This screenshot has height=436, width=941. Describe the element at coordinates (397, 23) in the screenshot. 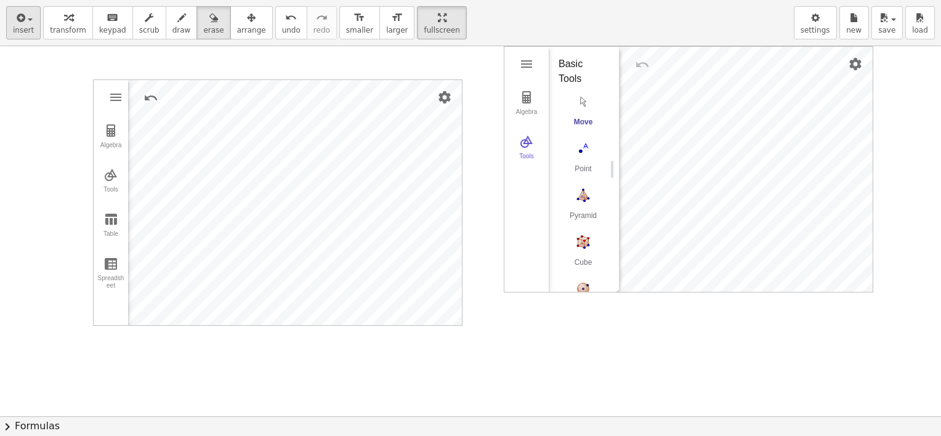

I see `button: format_sizelarger` at that location.